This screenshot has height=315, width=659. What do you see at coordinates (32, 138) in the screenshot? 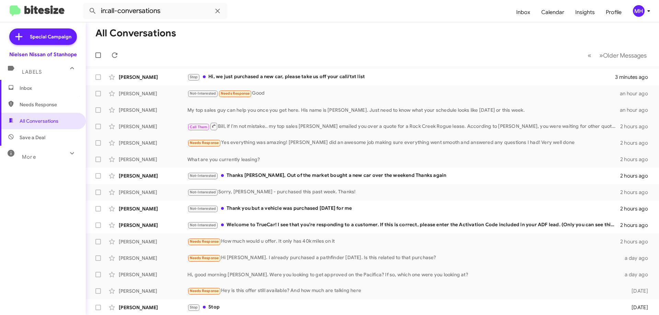
I see `span: Save a Deal` at bounding box center [32, 138].